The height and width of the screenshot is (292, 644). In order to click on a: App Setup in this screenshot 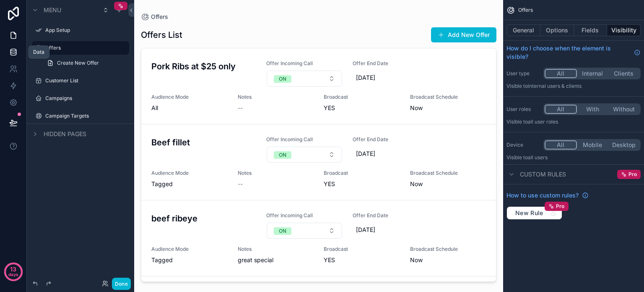, I will do `click(86, 31)`.